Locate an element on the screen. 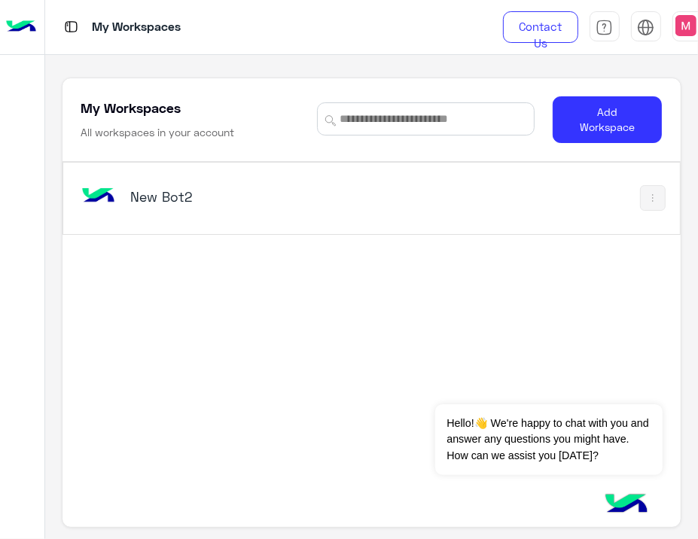 Image resolution: width=698 pixels, height=539 pixels. p: My Workspaces is located at coordinates (136, 27).